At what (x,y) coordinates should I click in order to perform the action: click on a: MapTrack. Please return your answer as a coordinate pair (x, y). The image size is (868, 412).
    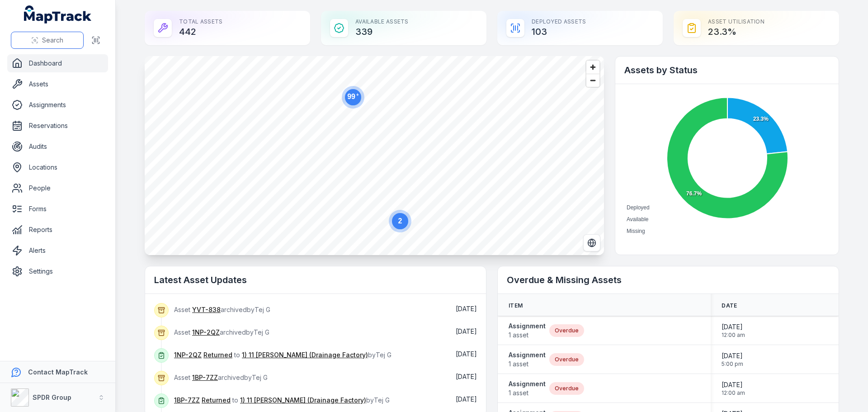
    Looking at the image, I should click on (58, 15).